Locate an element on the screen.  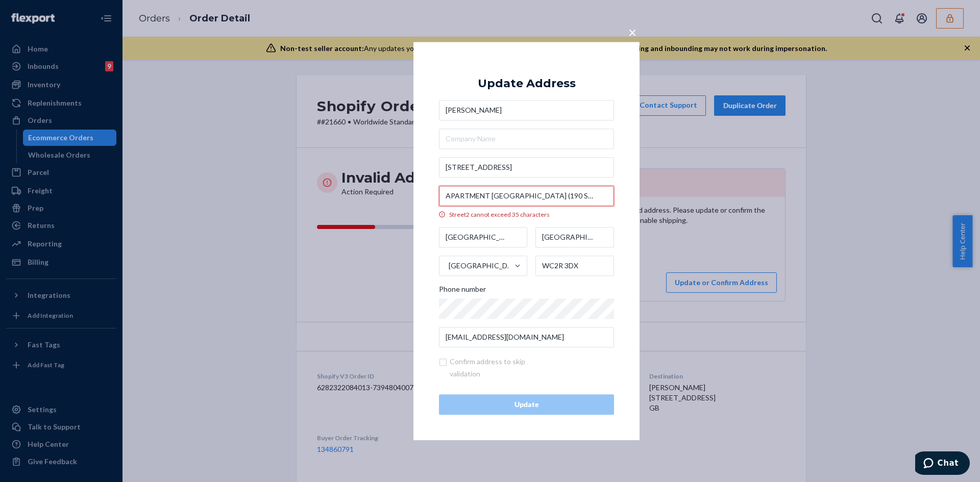
span: Chat is located at coordinates (33, 12).